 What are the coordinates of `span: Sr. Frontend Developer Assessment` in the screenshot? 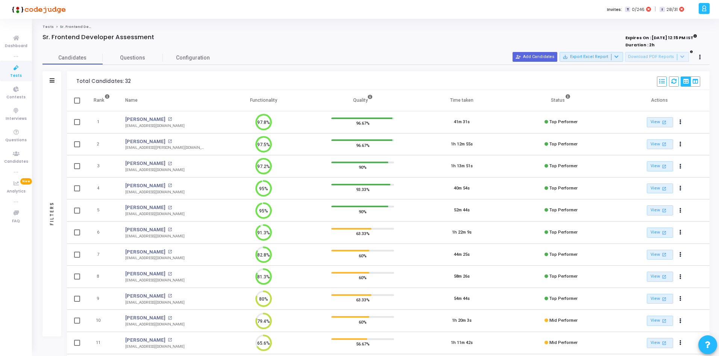 It's located at (94, 27).